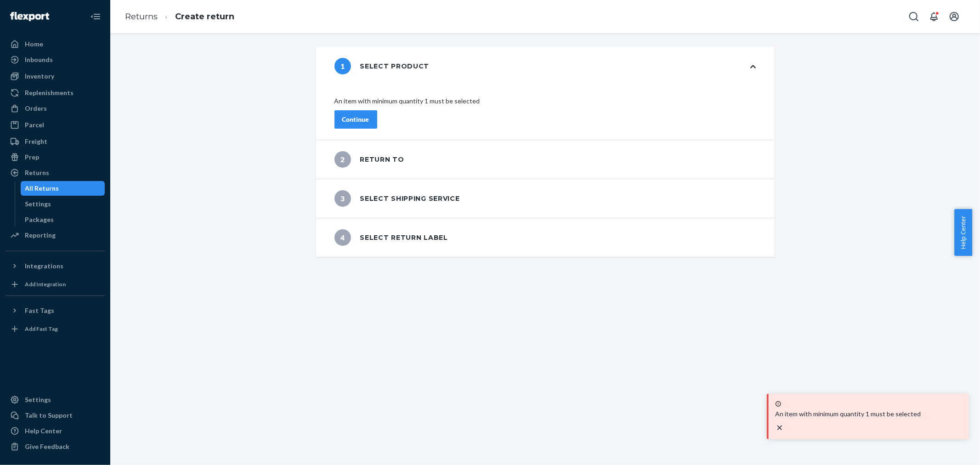 The width and height of the screenshot is (980, 465). I want to click on div: Inbounds, so click(39, 59).